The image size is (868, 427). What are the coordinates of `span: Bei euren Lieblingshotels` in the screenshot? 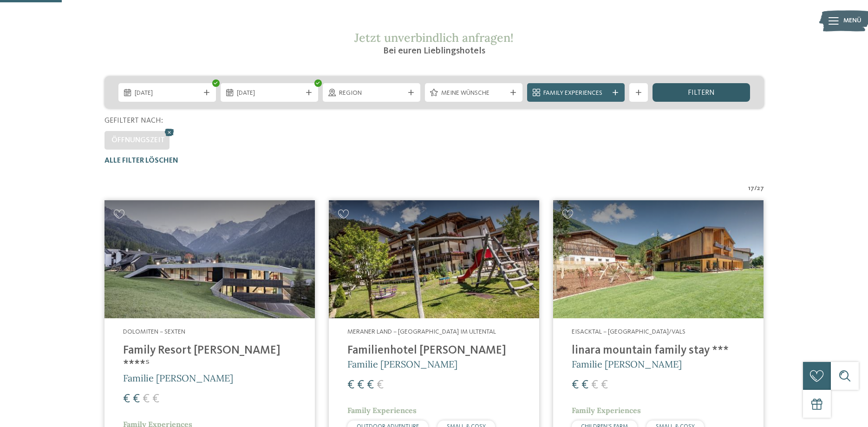 It's located at (434, 51).